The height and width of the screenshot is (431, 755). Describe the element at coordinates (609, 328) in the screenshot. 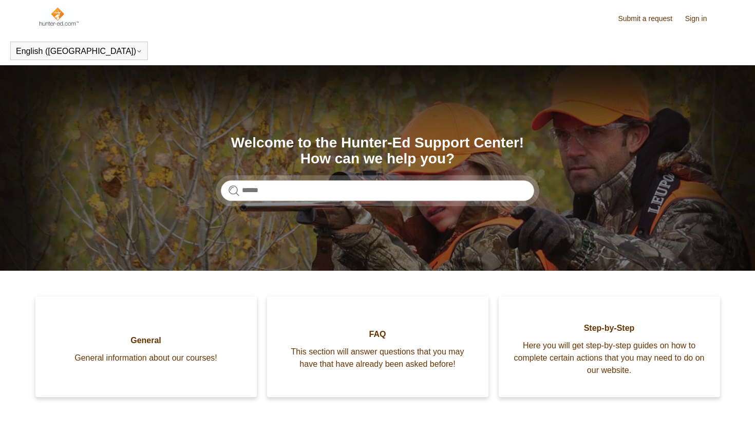

I see `span: Step-by-Step` at that location.